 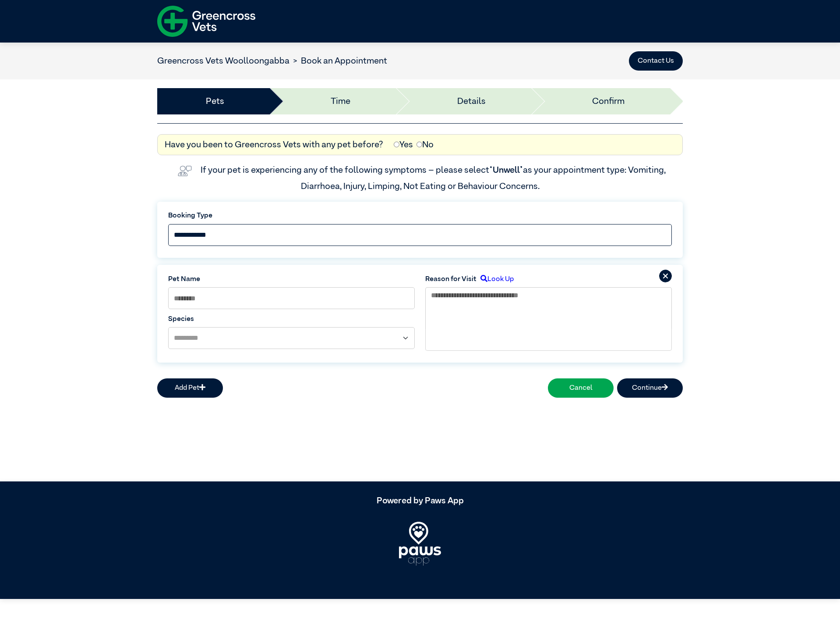 I want to click on button: Cancel, so click(x=581, y=388).